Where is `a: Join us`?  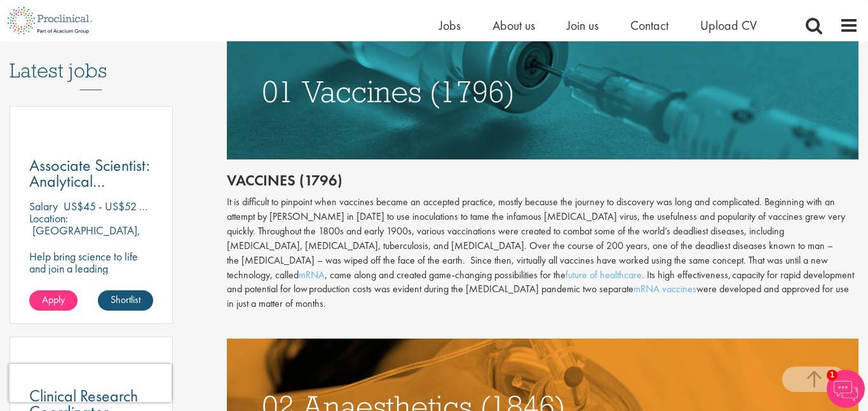 a: Join us is located at coordinates (583, 25).